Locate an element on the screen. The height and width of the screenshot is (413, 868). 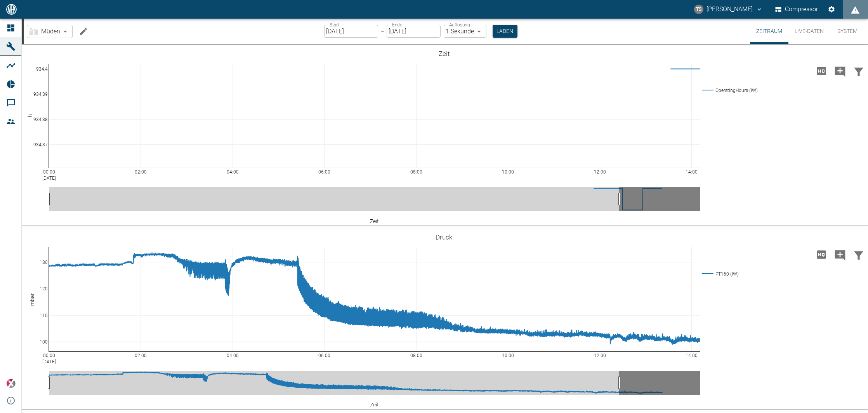
button: timo.streitbuerger@arcanum-energy.de is located at coordinates (728, 9).